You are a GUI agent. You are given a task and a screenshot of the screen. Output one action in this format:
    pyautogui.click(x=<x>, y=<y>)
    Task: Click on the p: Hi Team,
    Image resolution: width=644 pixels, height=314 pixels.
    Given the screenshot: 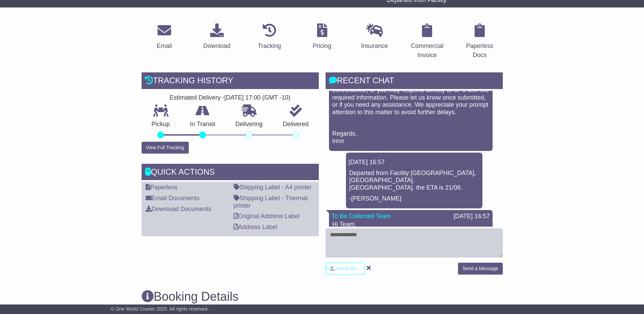 What is the action you would take?
    pyautogui.click(x=410, y=224)
    